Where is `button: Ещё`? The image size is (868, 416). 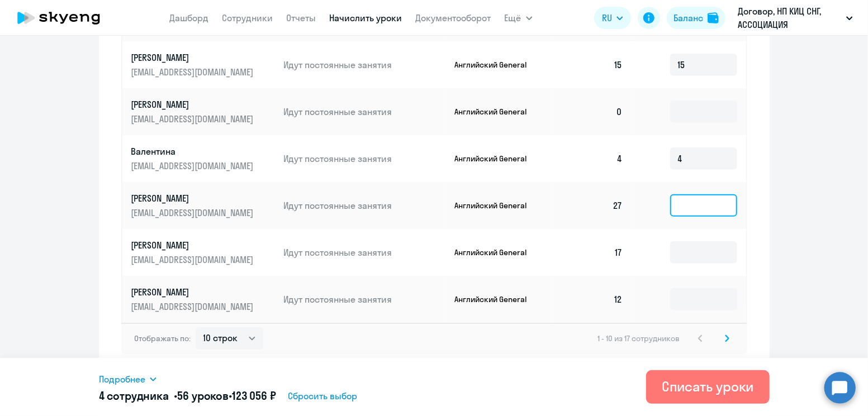 button: Ещё is located at coordinates (519, 18).